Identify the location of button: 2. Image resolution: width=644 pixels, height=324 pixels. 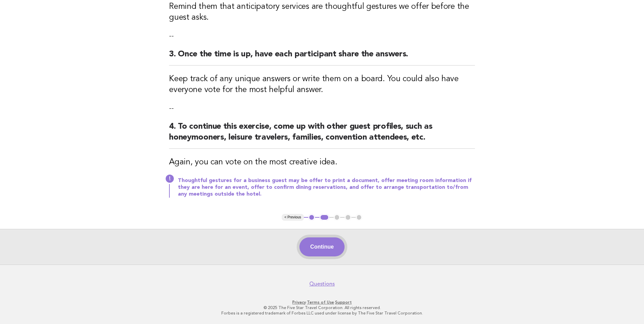
(324, 217).